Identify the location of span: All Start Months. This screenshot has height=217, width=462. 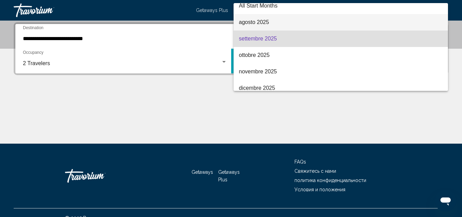
(258, 5).